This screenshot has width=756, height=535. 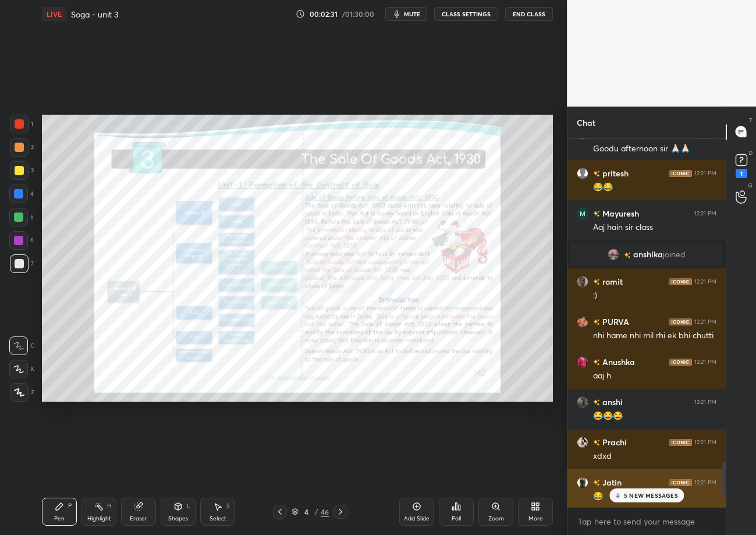 What do you see at coordinates (611, 402) in the screenshot?
I see `h6: anshi` at bounding box center [611, 402].